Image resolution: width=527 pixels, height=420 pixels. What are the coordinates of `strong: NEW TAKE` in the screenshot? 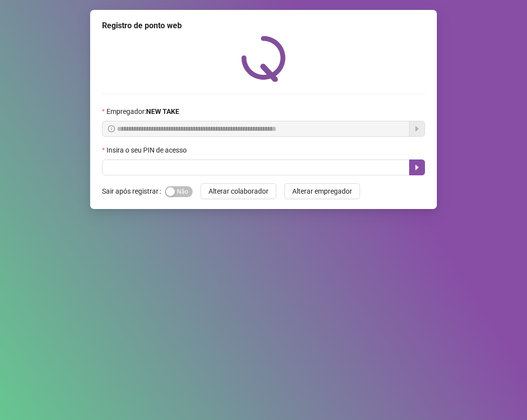 It's located at (163, 111).